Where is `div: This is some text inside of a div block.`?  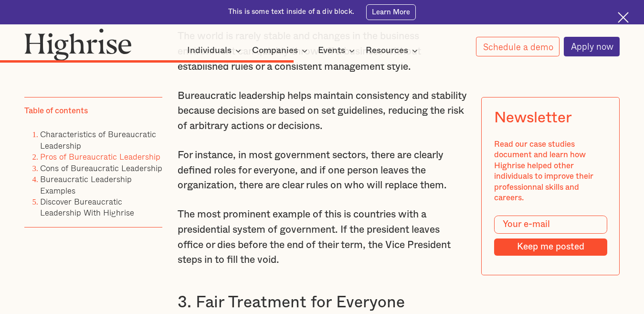 div: This is some text inside of a div block. is located at coordinates (291, 12).